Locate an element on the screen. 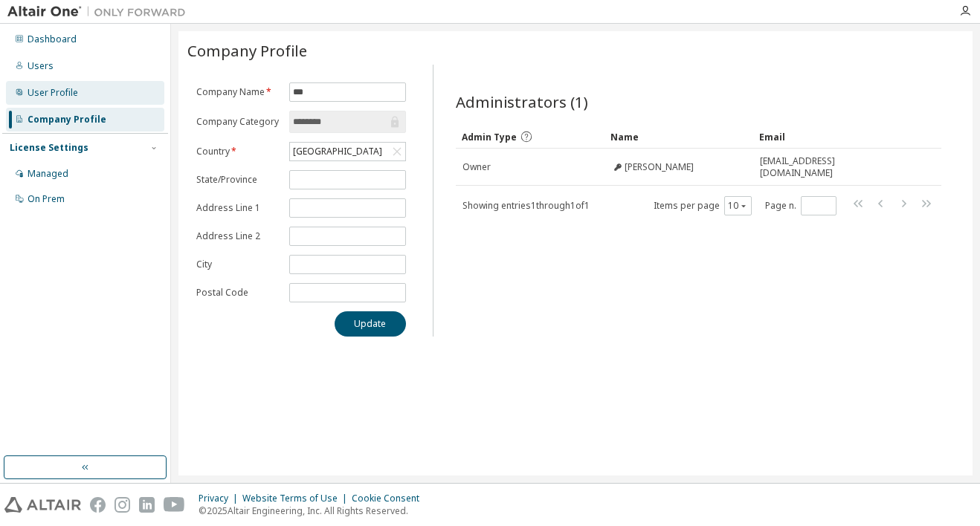  div: Name is located at coordinates (679, 137).